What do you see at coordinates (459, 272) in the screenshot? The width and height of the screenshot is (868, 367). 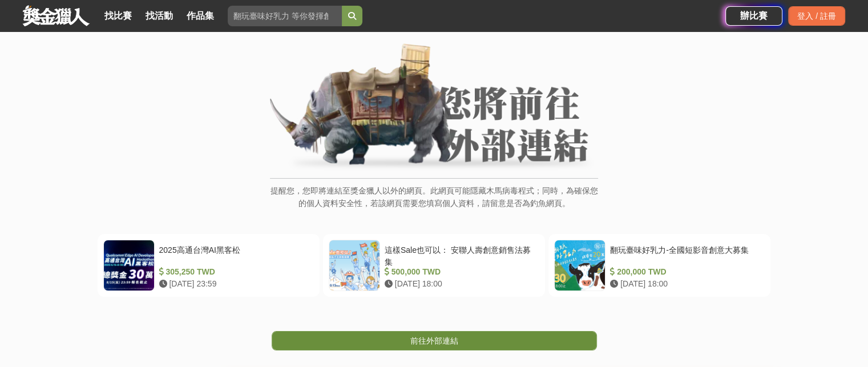 I see `div: 500,000 TWD` at bounding box center [459, 272].